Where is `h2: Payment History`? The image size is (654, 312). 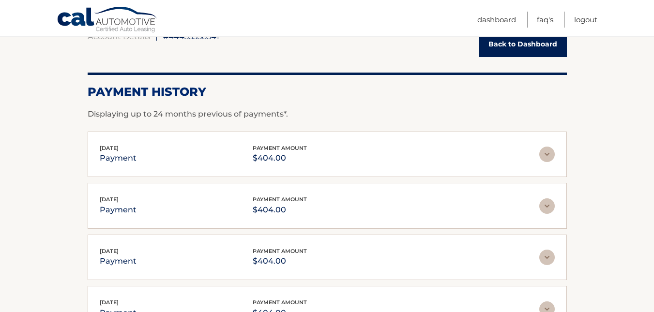
h2: Payment History is located at coordinates (327, 92).